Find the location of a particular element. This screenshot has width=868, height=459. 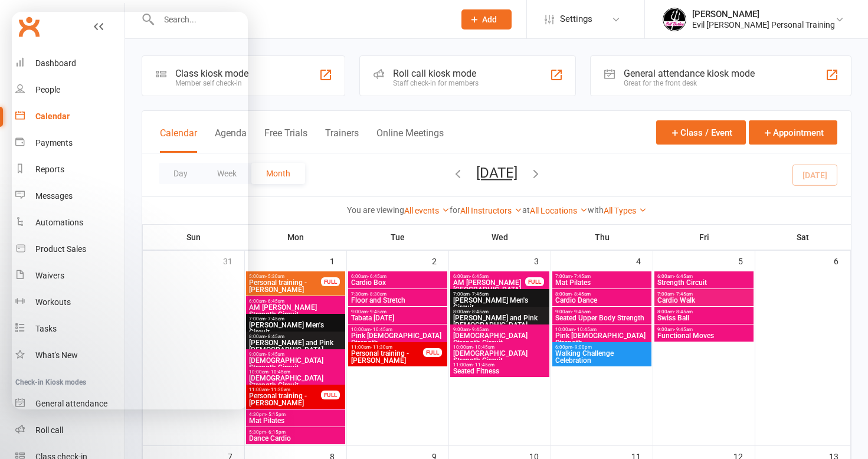

div: 5 is located at coordinates (746, 260).